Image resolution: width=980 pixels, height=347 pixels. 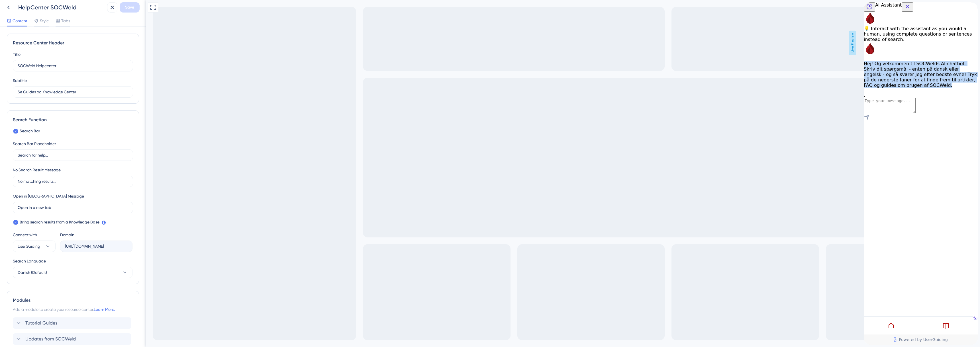 I want to click on span: Search Bar, so click(x=30, y=132).